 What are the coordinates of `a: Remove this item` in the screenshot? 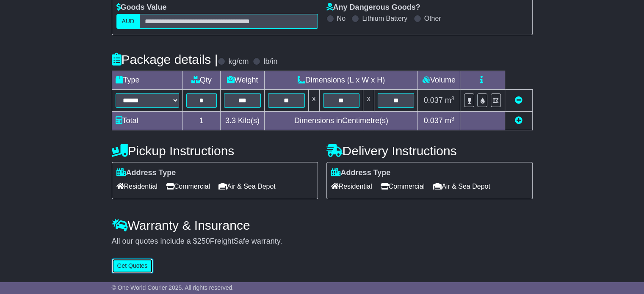 It's located at (519, 100).